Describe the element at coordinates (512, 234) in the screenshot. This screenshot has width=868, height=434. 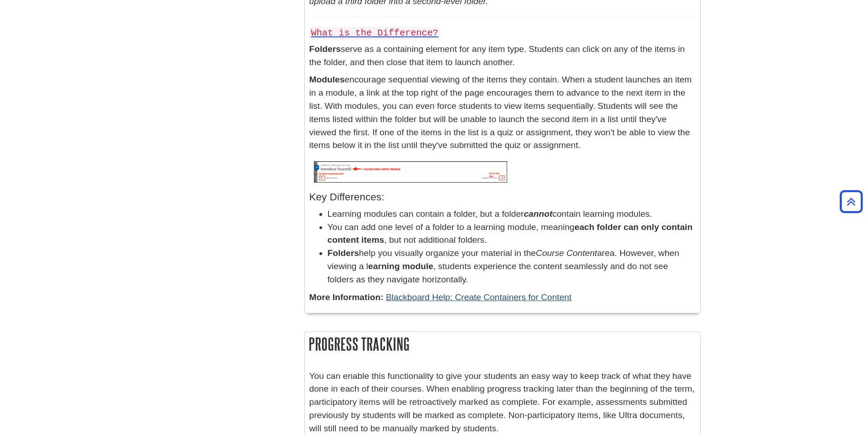
I see `li: You can add one level of a folder to a learning module, meaning , but not additional folders.` at that location.